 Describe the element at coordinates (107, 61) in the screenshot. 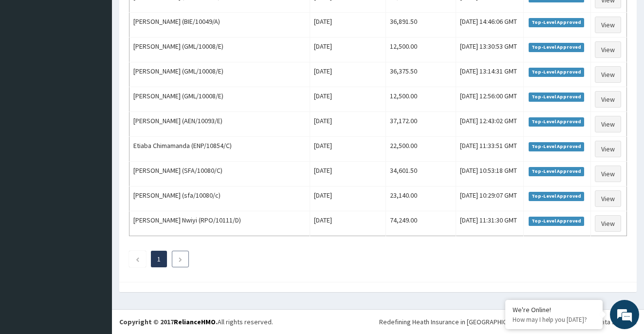

I see `div: Chat with us now` at that location.